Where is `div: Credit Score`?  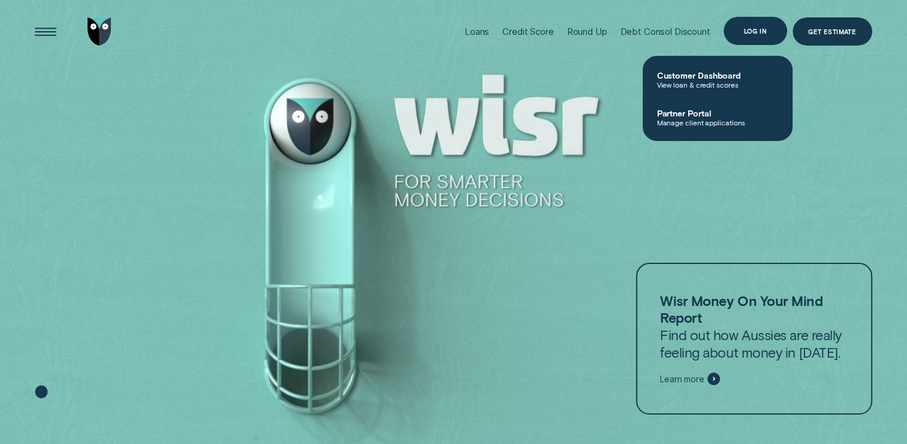
div: Credit Score is located at coordinates (528, 31).